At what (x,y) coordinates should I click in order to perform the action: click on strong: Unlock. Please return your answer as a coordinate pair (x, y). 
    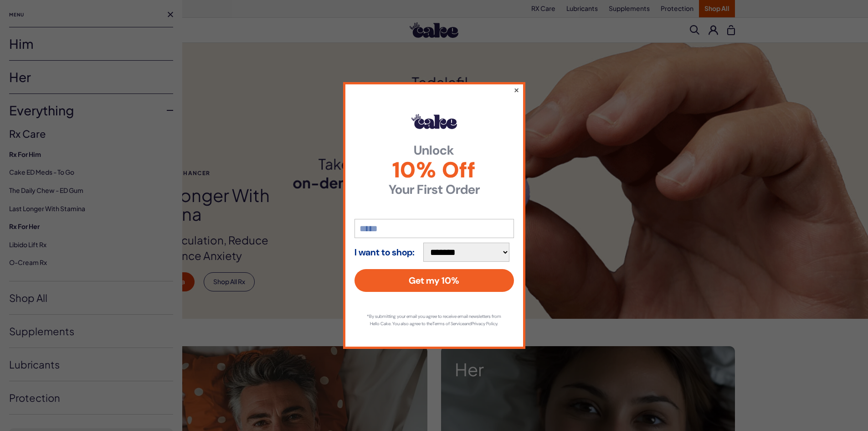
    Looking at the image, I should click on (434, 151).